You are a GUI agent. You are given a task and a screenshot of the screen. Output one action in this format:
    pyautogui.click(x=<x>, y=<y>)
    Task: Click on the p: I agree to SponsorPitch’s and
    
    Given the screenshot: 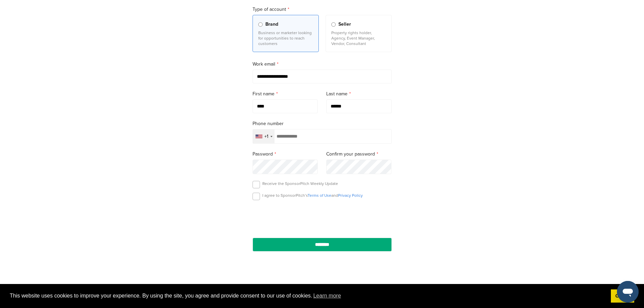 What is the action you would take?
    pyautogui.click(x=312, y=195)
    